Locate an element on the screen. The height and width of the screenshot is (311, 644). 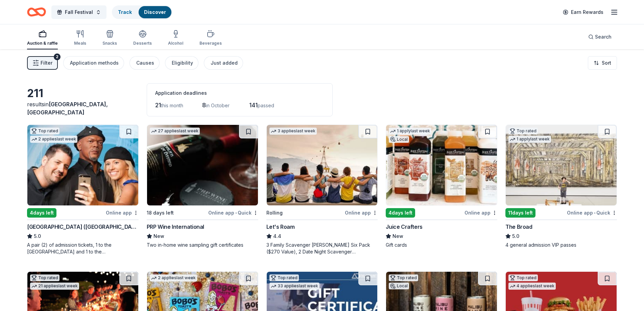
img: Image for Juice Crafters is located at coordinates (442, 165).